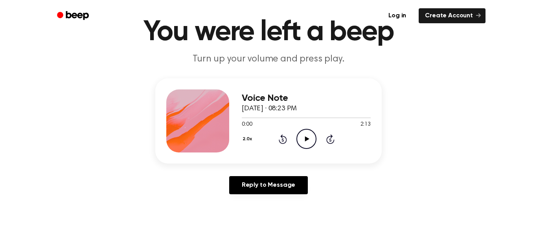 This screenshot has height=236, width=537. What do you see at coordinates (248, 139) in the screenshot?
I see `button: 2.0x` at bounding box center [248, 139].